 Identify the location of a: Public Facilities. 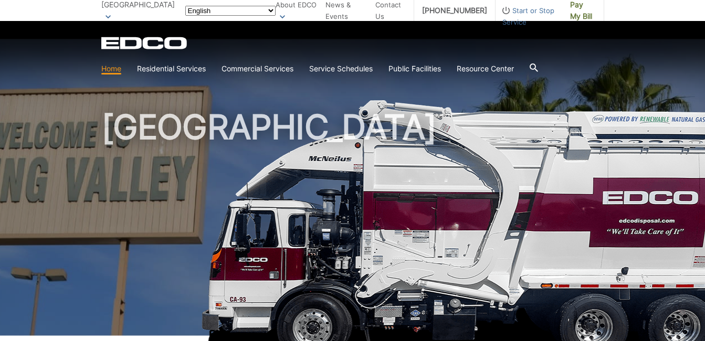
(415, 69).